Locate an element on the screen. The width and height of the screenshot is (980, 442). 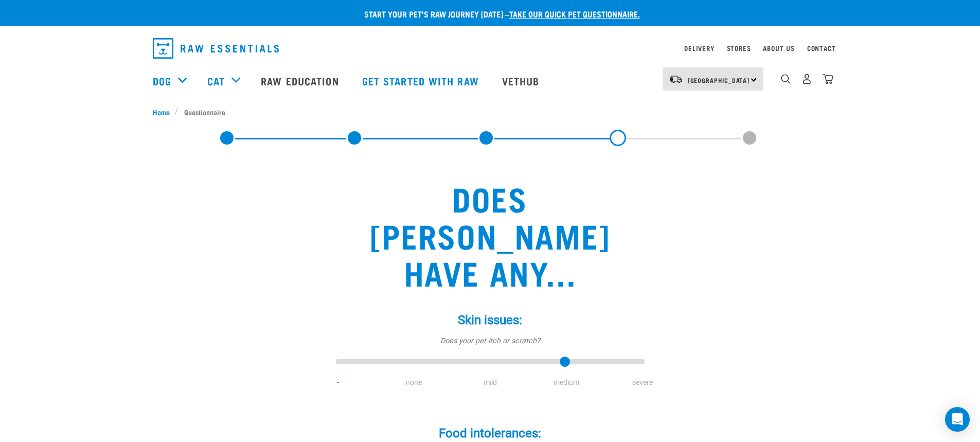
li: none is located at coordinates (414, 382).